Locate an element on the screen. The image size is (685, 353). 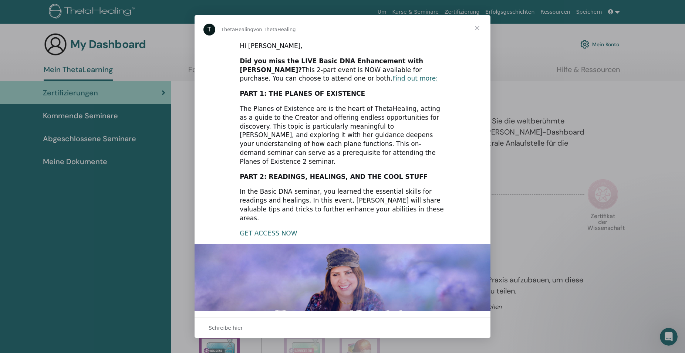
span: Schreibe hier is located at coordinates (226, 328).